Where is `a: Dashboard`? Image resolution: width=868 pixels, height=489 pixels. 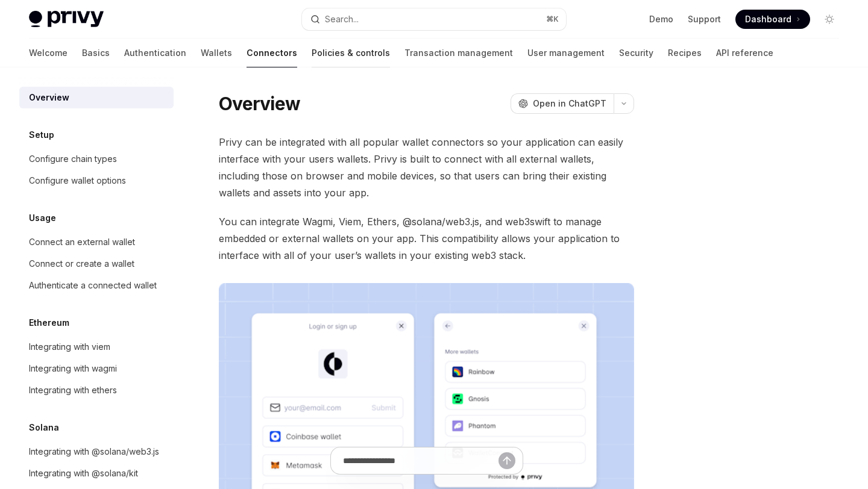
a: Dashboard is located at coordinates (773, 19).